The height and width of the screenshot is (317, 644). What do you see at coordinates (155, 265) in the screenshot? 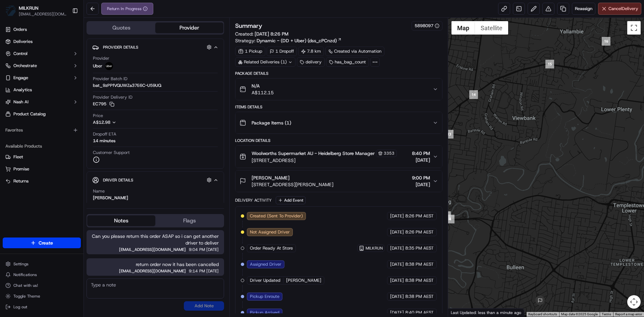
I see `span: return order now it has been cancelled` at bounding box center [155, 265].